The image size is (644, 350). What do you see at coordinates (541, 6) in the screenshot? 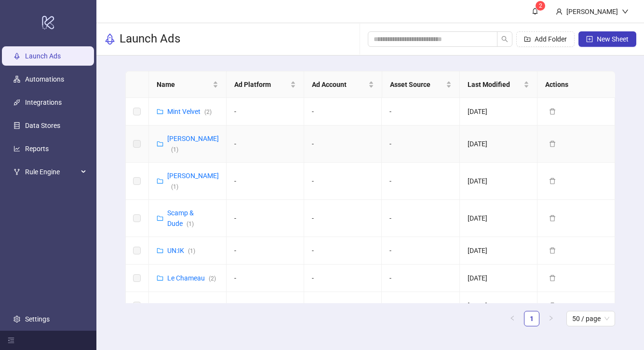
I see `span: 2` at bounding box center [541, 6].